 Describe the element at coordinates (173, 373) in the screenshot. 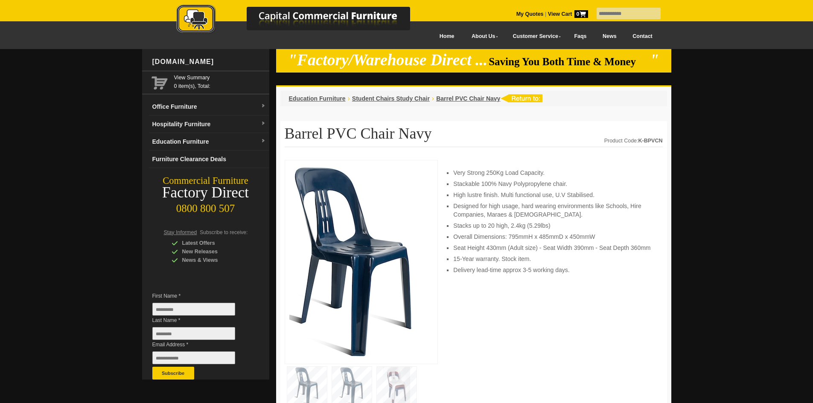

I see `button: Subscribe` at that location.